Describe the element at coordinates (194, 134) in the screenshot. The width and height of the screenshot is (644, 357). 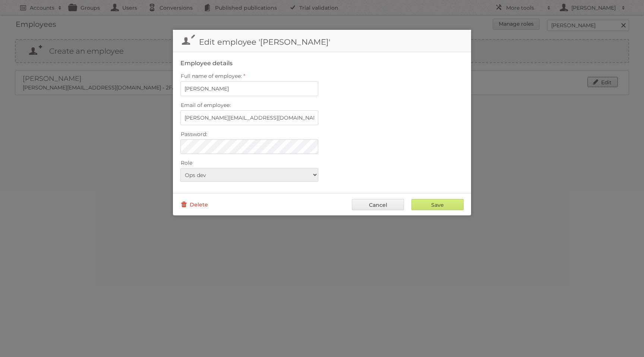
I see `span: Password:` at that location.